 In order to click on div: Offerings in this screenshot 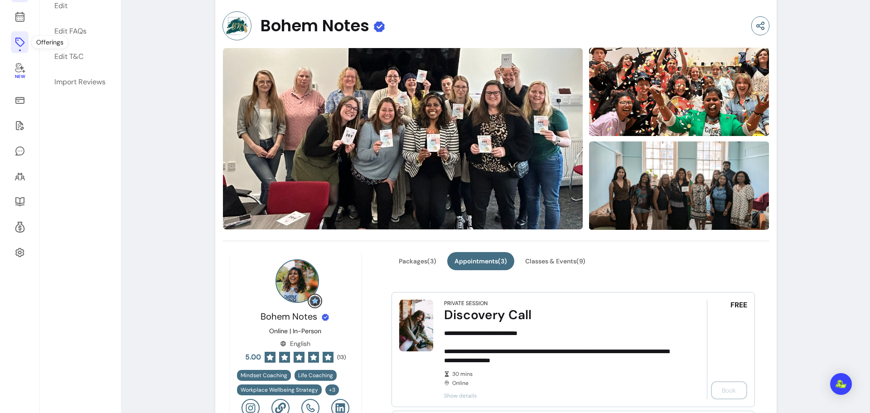, I will do `click(50, 42)`.